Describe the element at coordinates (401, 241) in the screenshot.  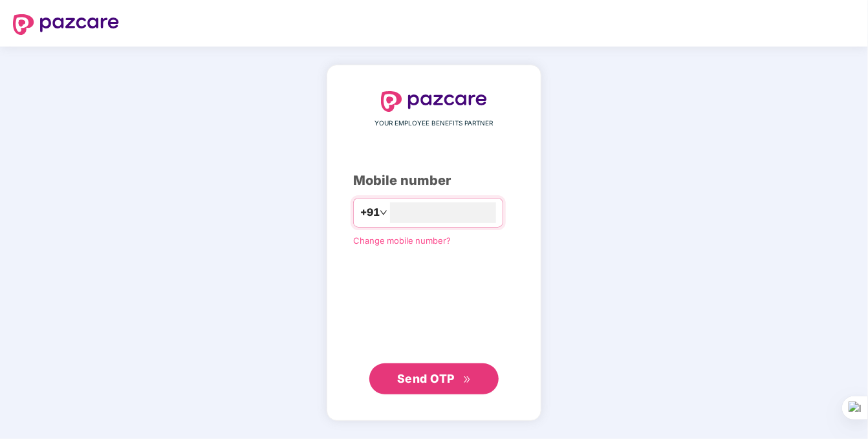
I see `span: Change mobile number?` at that location.